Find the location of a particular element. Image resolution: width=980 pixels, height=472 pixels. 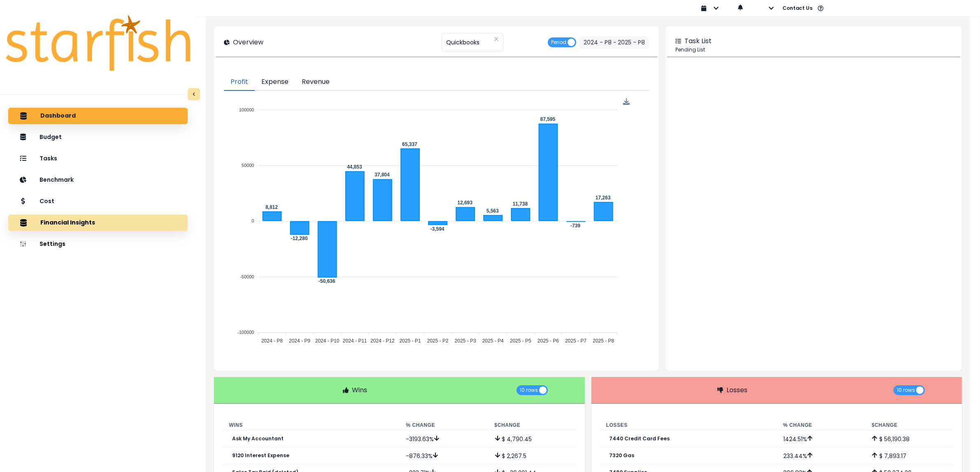

p: Pending List is located at coordinates (814, 50).